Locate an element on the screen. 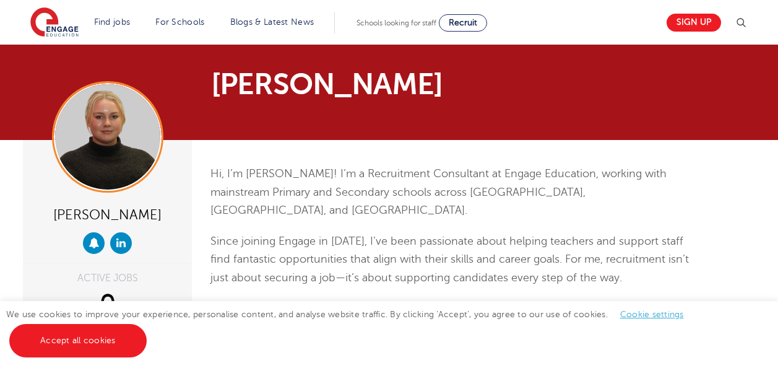 This screenshot has width=778, height=368. a: Sign up is located at coordinates (694, 22).